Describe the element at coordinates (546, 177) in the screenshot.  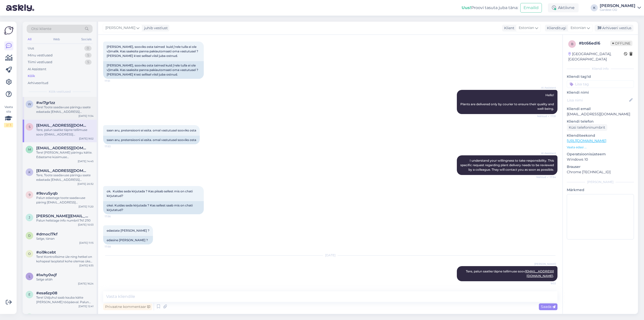
I see `span: Nähtud ✓ 17:54` at that location.